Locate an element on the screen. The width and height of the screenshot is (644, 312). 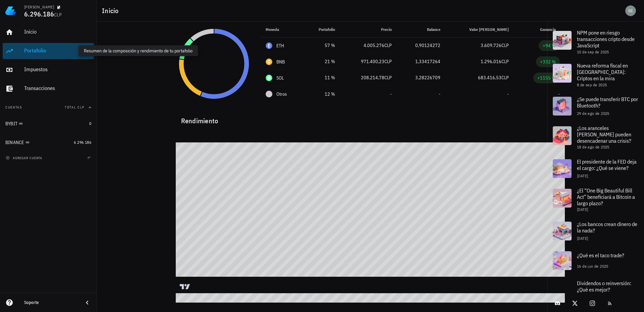
span: 16 de jun de 2025 is located at coordinates (593, 266).